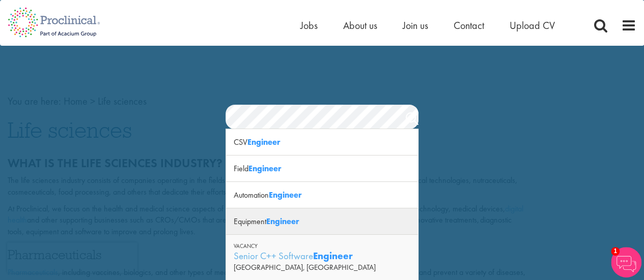 The image size is (644, 280). What do you see at coordinates (322, 169) in the screenshot?
I see `div: Field` at bounding box center [322, 169].